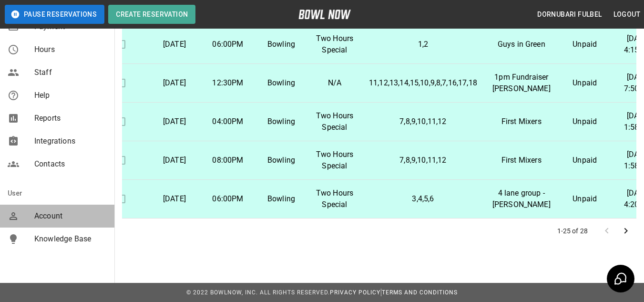 The height and width of the screenshot is (302, 644). Describe the element at coordinates (419, 292) in the screenshot. I see `a: Terms and Conditions` at that location.